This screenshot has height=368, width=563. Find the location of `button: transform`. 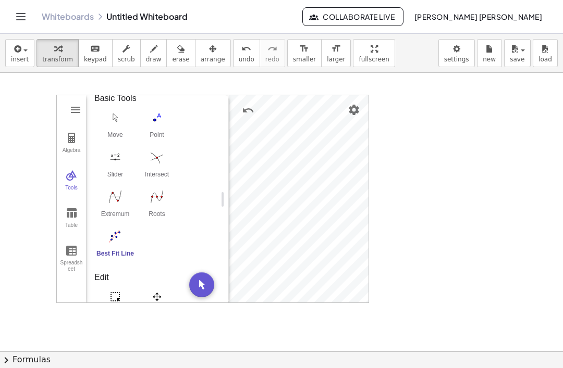

button: transform is located at coordinates (57, 53).